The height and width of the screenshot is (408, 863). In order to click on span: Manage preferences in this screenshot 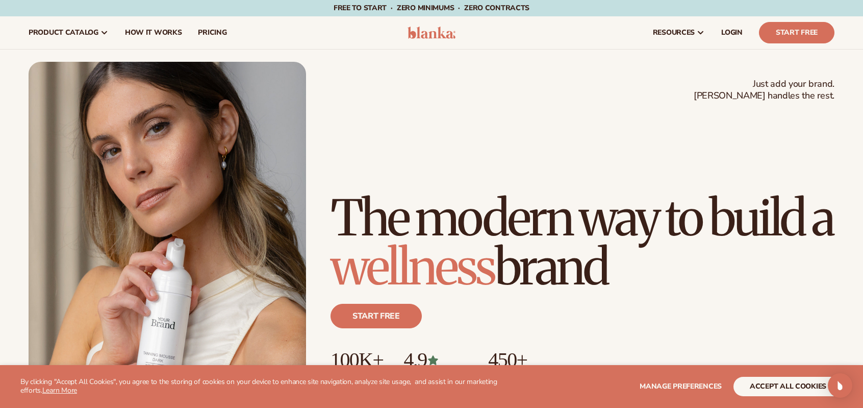, I will do `click(681, 386)`.